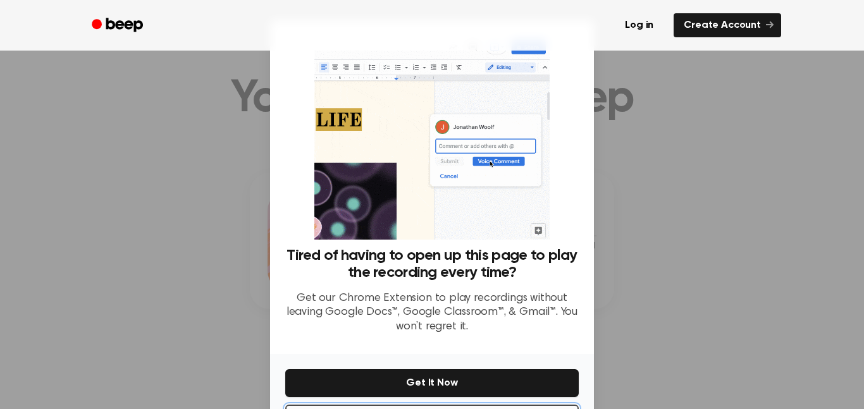  Describe the element at coordinates (432, 313) in the screenshot. I see `p: Get our Chrome Extension to play recordings without leaving Google Docs™, Google Classroom™, & Gm...` at that location.